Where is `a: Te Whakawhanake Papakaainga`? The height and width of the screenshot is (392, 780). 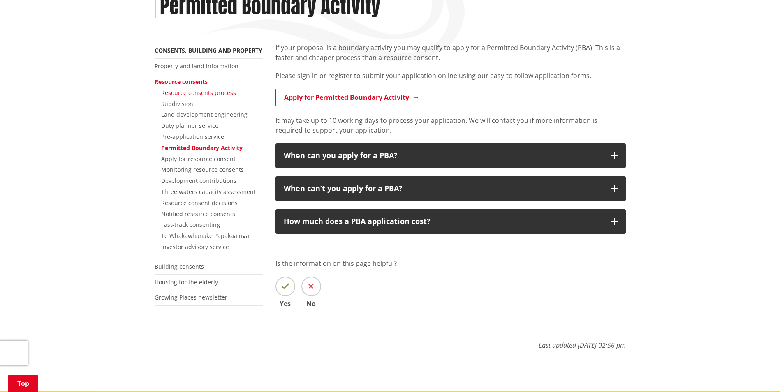 a: Te Whakawhanake Papakaainga is located at coordinates (205, 236).